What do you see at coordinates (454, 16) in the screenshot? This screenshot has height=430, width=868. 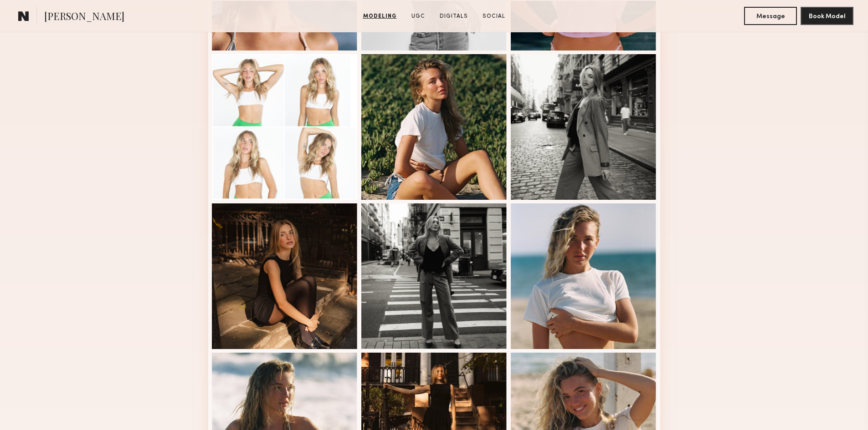 I see `a: Digitals` at bounding box center [454, 16].